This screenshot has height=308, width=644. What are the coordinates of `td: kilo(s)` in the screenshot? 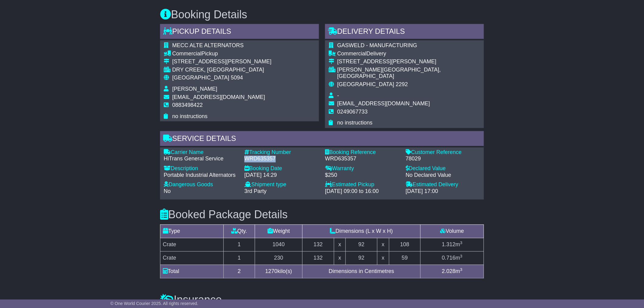 It's located at (279, 271).